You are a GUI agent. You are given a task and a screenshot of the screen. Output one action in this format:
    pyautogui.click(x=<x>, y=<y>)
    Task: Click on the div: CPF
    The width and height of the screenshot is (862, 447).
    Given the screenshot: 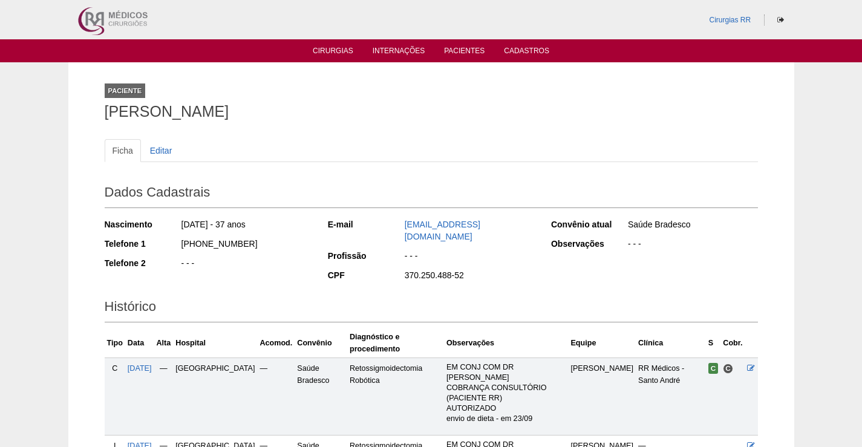 What is the action you would take?
    pyautogui.click(x=365, y=275)
    